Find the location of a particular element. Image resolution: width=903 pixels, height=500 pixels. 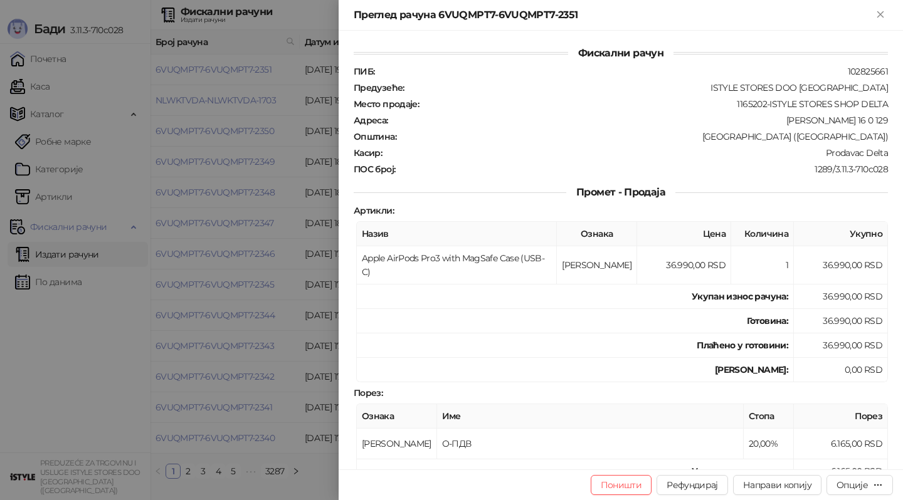

strong: Готовина : is located at coordinates (767, 321).